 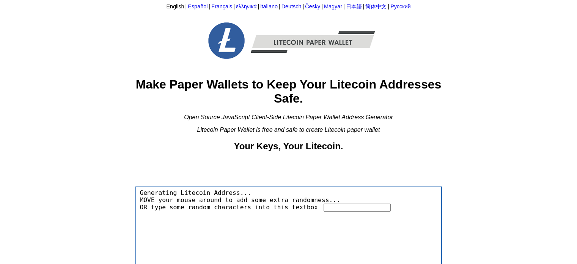 I want to click on a: Magyar, so click(x=333, y=6).